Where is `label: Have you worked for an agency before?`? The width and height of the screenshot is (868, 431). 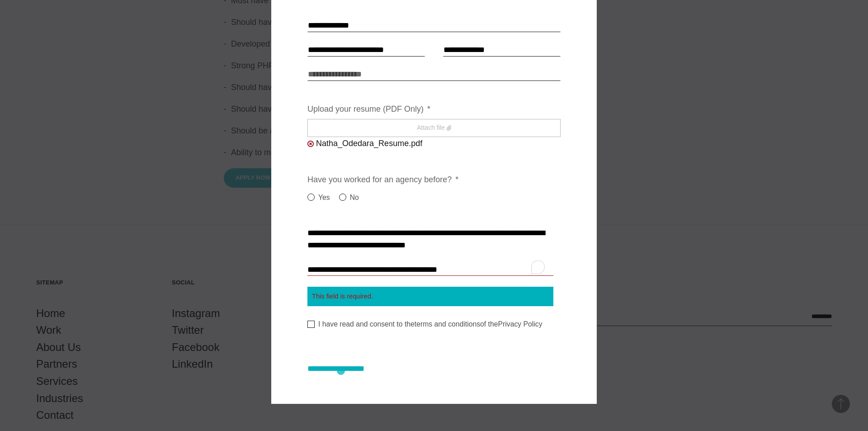 label: Have you worked for an agency before? is located at coordinates (383, 180).